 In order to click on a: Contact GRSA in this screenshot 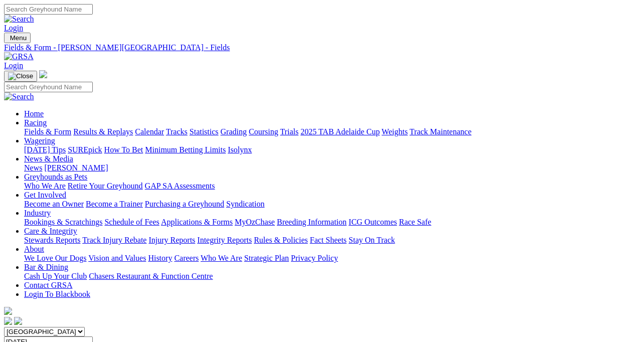, I will do `click(48, 285)`.